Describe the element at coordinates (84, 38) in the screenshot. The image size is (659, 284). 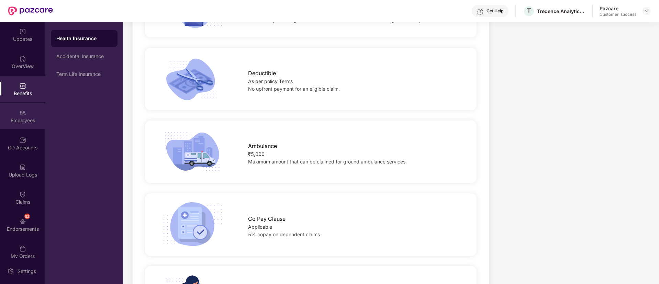
I see `div: Health Insurance` at that location.